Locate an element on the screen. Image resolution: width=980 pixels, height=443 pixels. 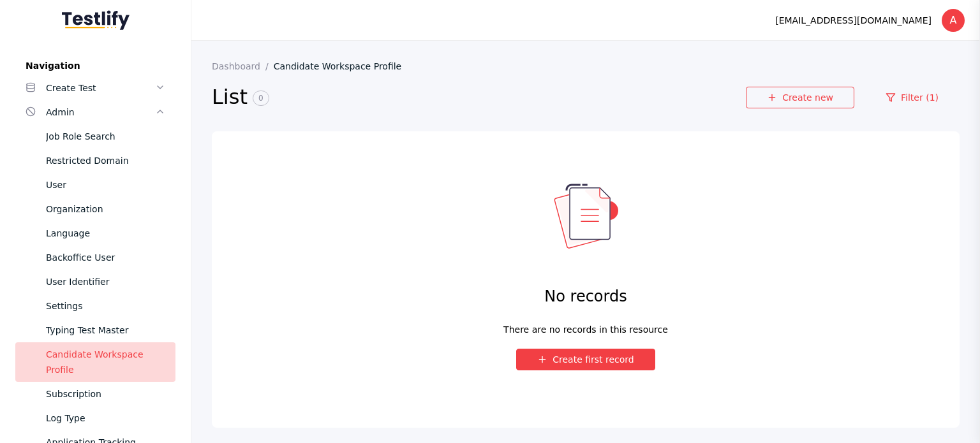
a: User is located at coordinates (95, 185).